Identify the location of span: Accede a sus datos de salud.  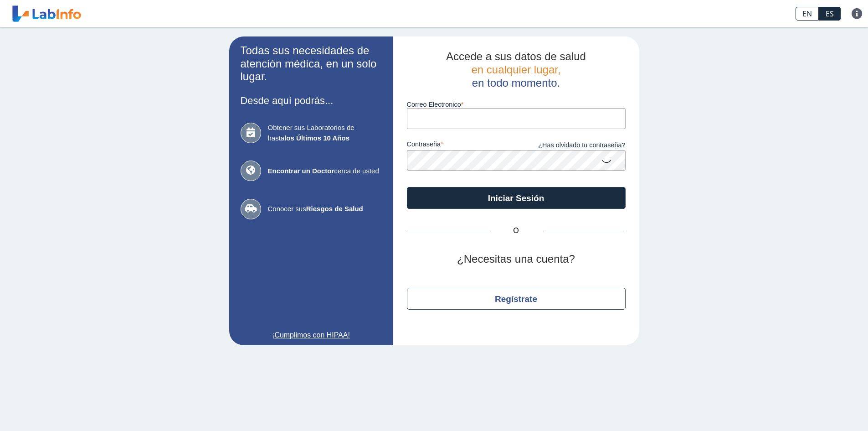
(516, 56).